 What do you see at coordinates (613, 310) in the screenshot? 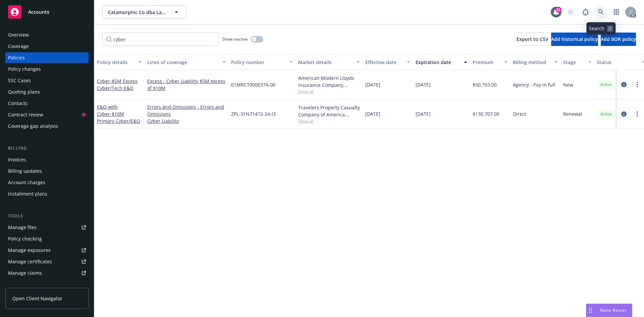
I see `span: Nova Assist` at bounding box center [613, 310].